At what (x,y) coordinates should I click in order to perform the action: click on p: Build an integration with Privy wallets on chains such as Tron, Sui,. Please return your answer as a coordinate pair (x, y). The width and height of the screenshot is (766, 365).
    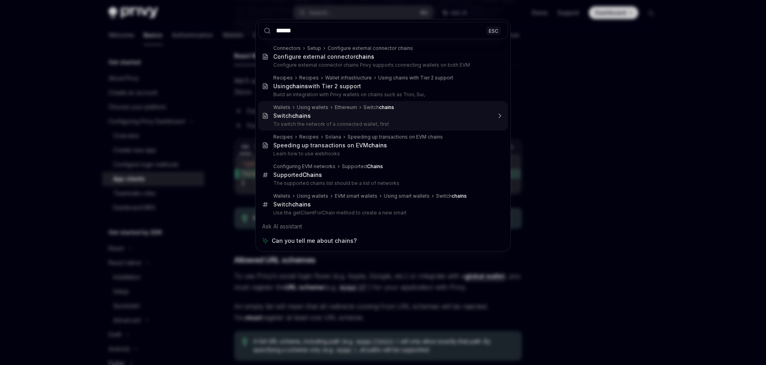
    Looking at the image, I should click on (382, 95).